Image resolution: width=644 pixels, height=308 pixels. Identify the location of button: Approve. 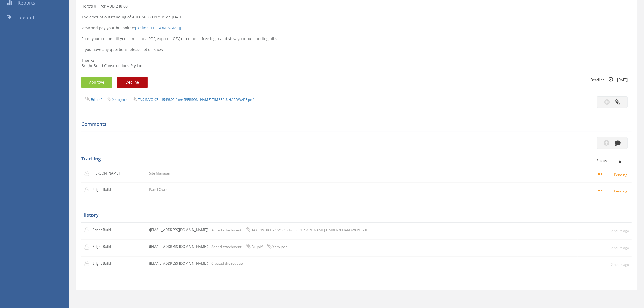
(97, 82).